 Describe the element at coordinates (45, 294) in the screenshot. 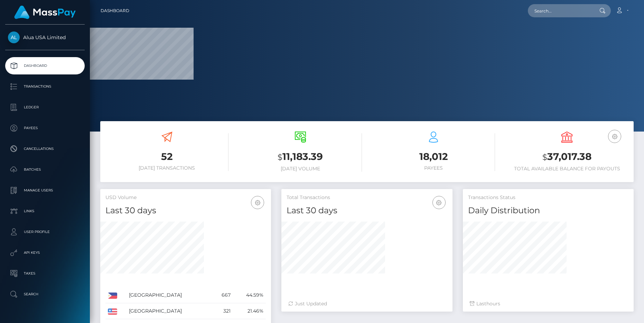

I see `p: Search` at that location.